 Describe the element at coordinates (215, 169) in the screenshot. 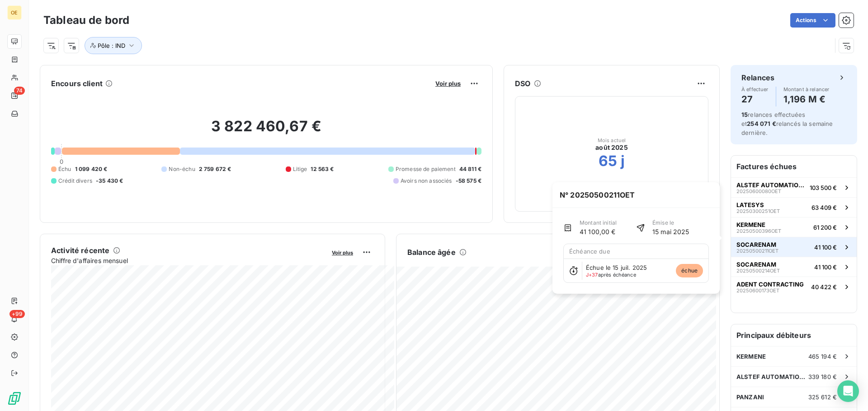

I see `span: 2 759 672 €` at that location.